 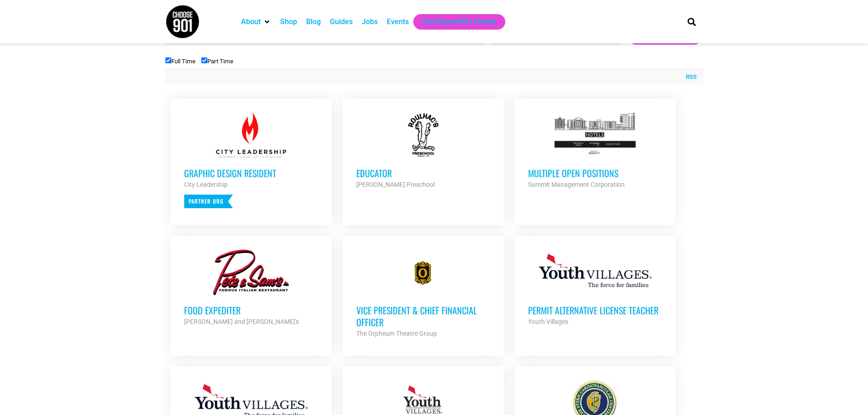 I want to click on div: Events, so click(x=398, y=22).